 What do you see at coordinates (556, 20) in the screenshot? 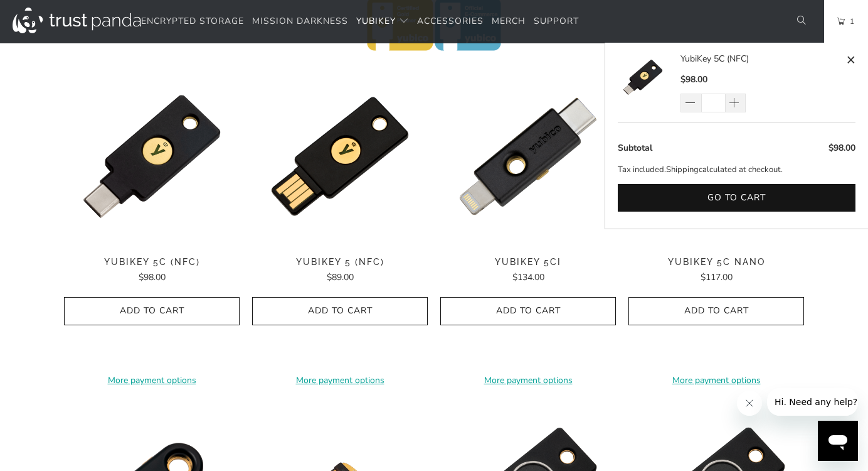
I see `span: Support` at bounding box center [556, 20].